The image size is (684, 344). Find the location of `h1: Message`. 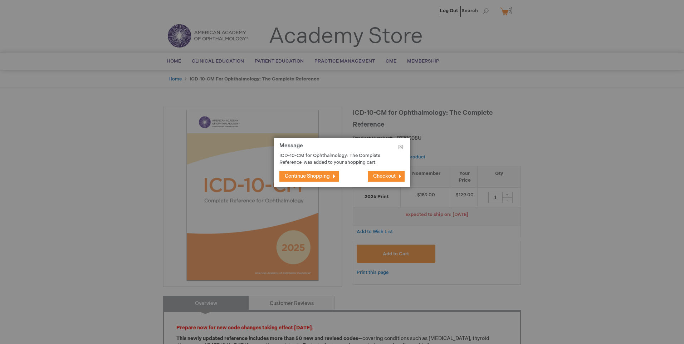

h1: Message is located at coordinates (342, 148).